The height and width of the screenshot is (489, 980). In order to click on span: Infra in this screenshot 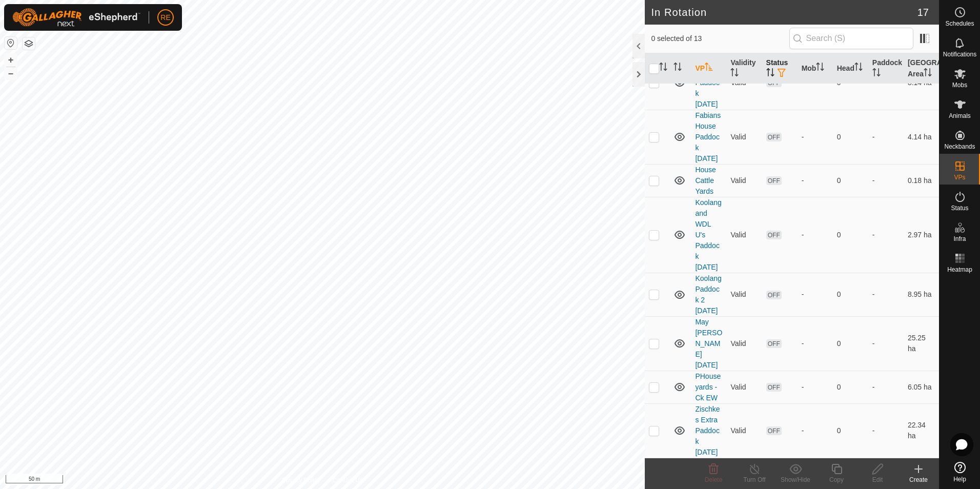, I will do `click(959, 239)`.